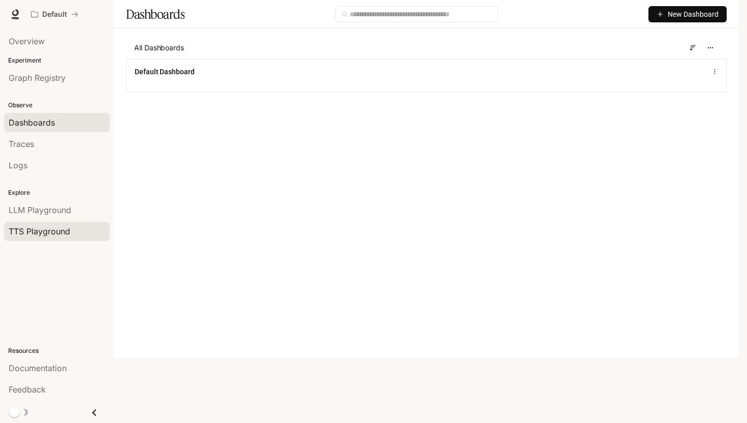  Describe the element at coordinates (165, 72) in the screenshot. I see `a: Default Dashboard` at that location.